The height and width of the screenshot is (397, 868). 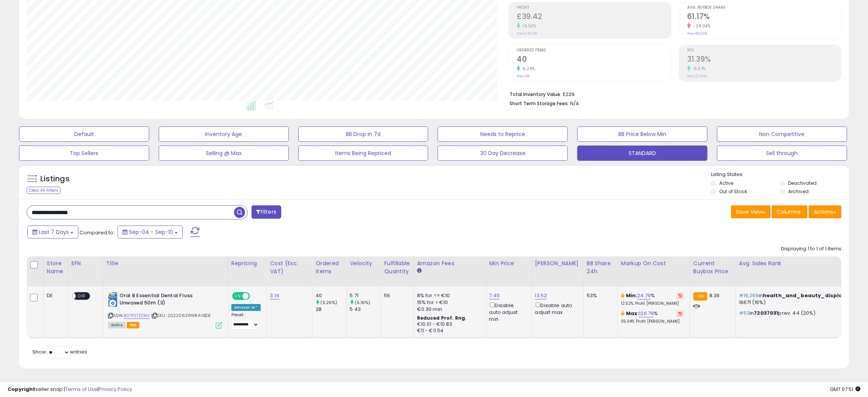 What do you see at coordinates (556, 308) in the screenshot?
I see `div: Disable auto adjust max` at bounding box center [556, 308].